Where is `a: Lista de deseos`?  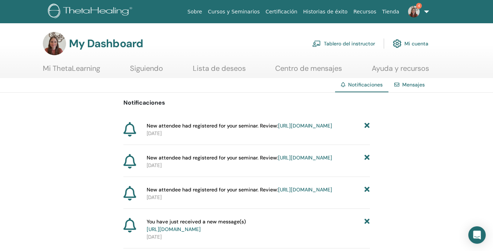 a: Lista de deseos is located at coordinates (219, 71).